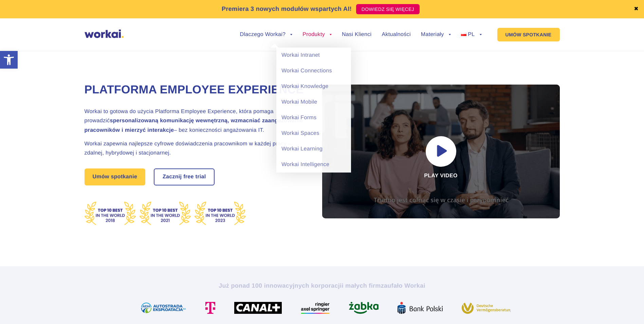 Image resolution: width=644 pixels, height=324 pixels. I want to click on span: PL, so click(471, 34).